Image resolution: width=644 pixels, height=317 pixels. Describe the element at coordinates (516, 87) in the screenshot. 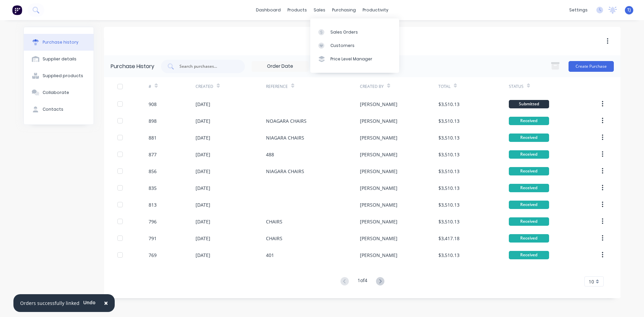

I see `div: Status` at that location.